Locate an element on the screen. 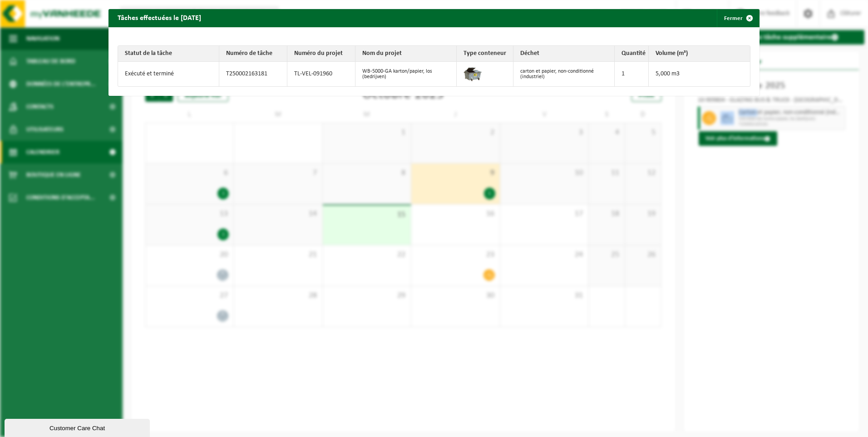  th: Statut de la tâche is located at coordinates (169, 54).